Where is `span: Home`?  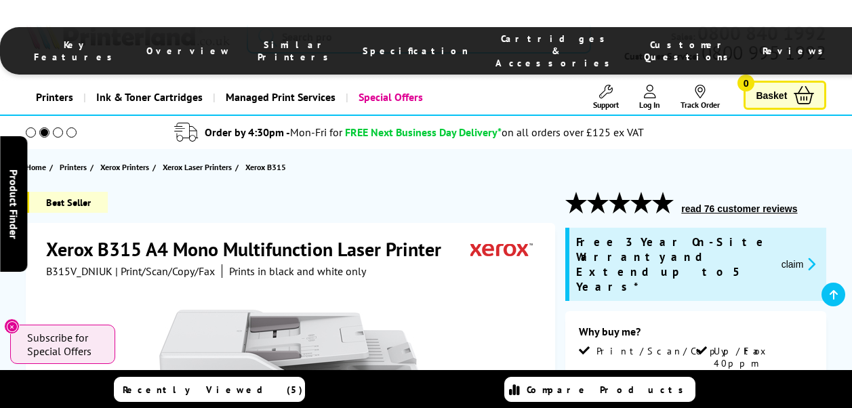
span: Home is located at coordinates (36, 167).